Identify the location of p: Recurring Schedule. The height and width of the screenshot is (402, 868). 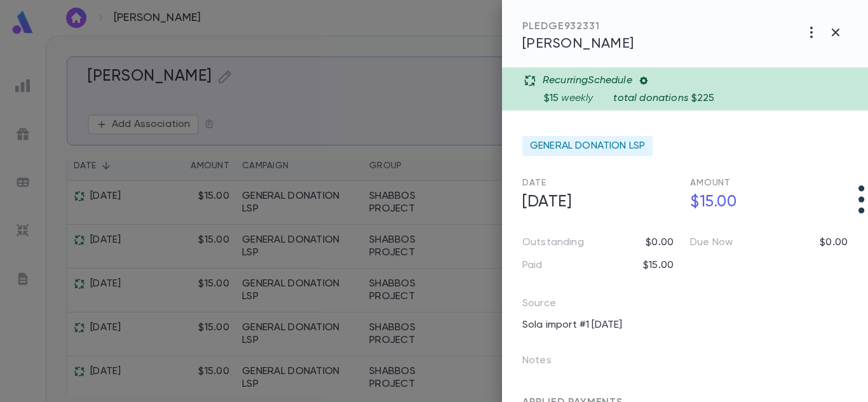
(587, 81).